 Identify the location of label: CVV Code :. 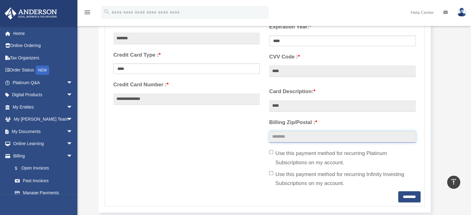
(342, 57).